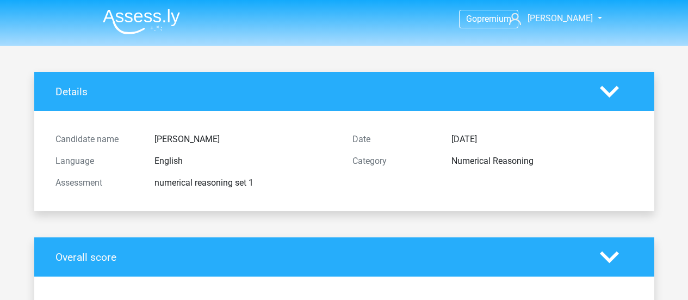 Image resolution: width=688 pixels, height=300 pixels. Describe the element at coordinates (394, 161) in the screenshot. I see `div: Category` at that location.